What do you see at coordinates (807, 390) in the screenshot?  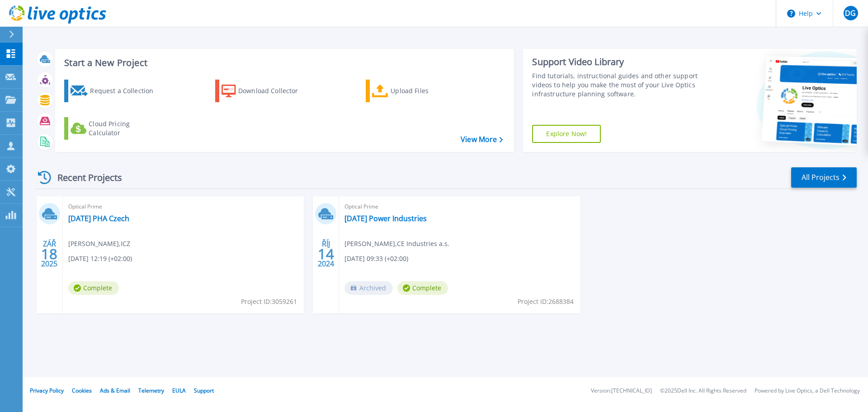 I see `li: Powered by Live Optics, a Dell Technology` at bounding box center [807, 390].